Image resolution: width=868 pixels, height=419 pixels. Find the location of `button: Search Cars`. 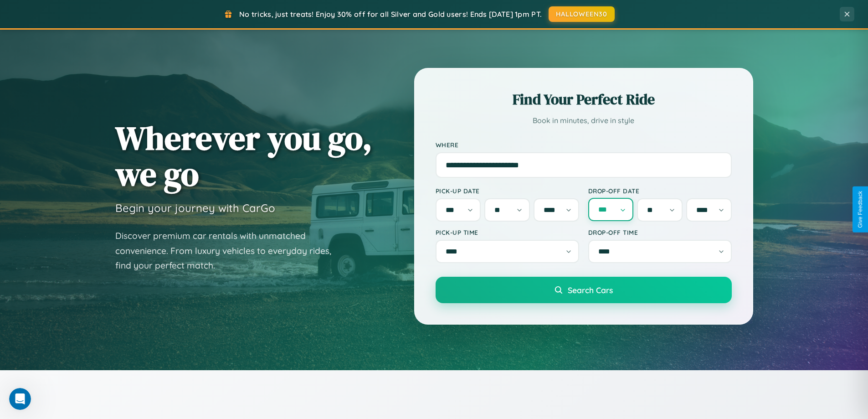

button: Search Cars is located at coordinates (584, 290).